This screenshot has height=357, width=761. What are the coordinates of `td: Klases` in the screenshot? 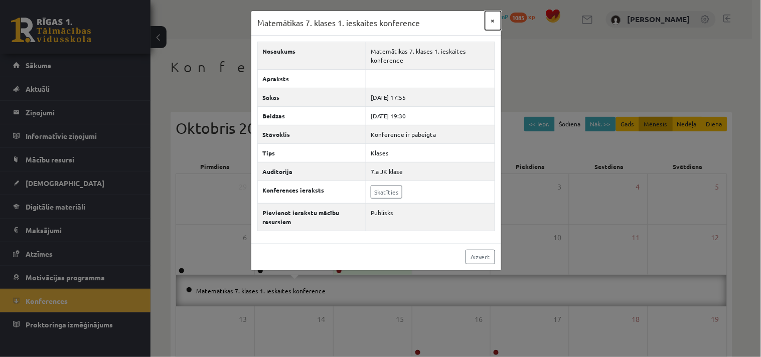 It's located at (430, 153).